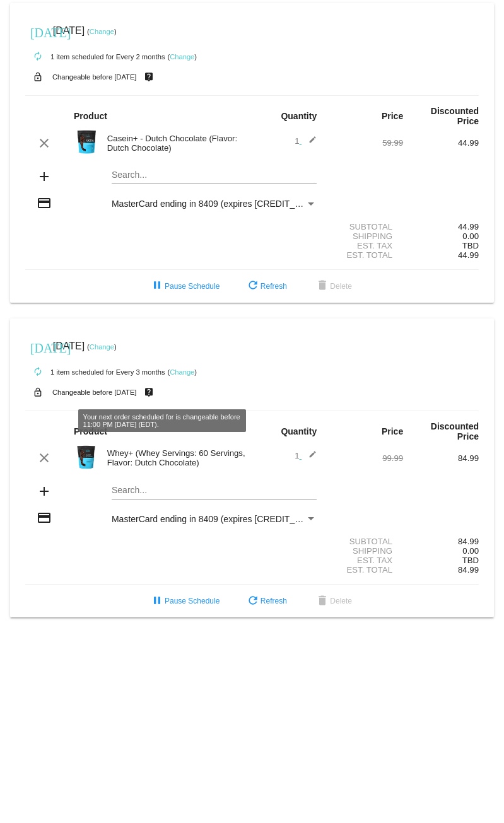  What do you see at coordinates (365, 458) in the screenshot?
I see `div: 99.99` at bounding box center [365, 458].